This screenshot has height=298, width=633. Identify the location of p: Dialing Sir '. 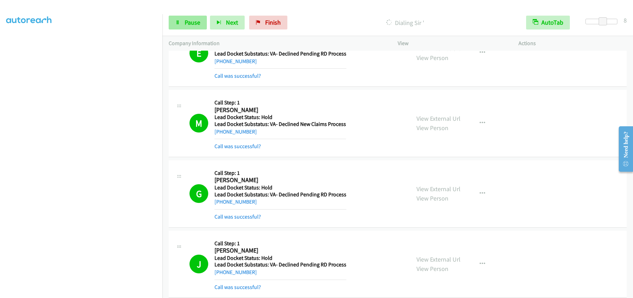
(405, 23).